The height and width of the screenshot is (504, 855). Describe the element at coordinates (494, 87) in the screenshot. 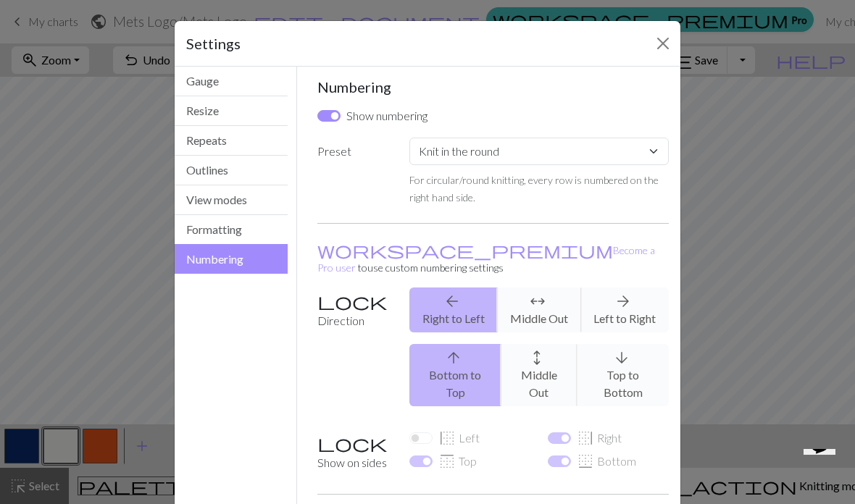

I see `h5: Numbering` at that location.